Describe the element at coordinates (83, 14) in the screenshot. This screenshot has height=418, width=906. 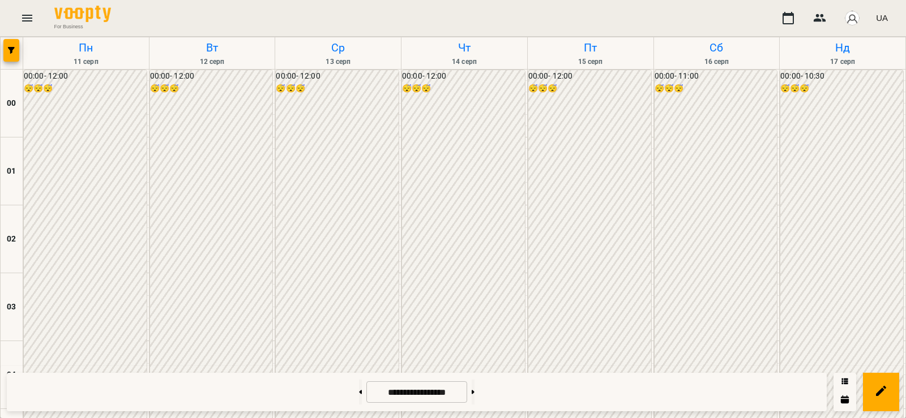
I see `img: Voopty Logo` at that location.